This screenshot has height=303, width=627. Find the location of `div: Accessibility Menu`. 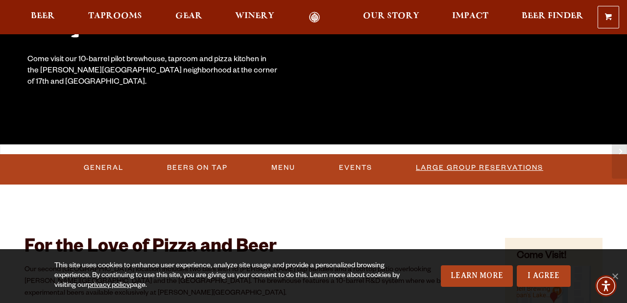

div: Accessibility Menu is located at coordinates (606, 286).